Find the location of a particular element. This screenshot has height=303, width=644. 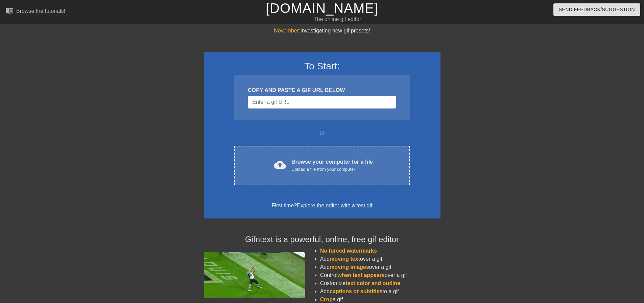

button: Send Feedback/Suggestion is located at coordinates (596, 9).